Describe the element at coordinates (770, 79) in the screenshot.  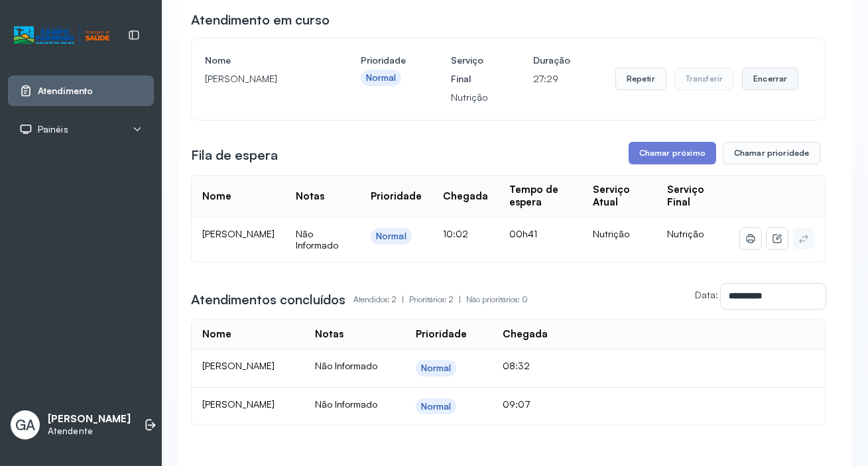
I see `button: Encerrar` at that location.